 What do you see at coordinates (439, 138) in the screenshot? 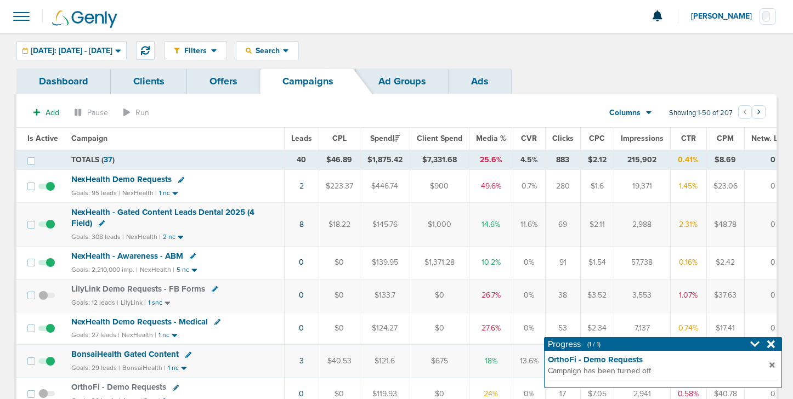
I see `span: Client Spend` at bounding box center [439, 138].